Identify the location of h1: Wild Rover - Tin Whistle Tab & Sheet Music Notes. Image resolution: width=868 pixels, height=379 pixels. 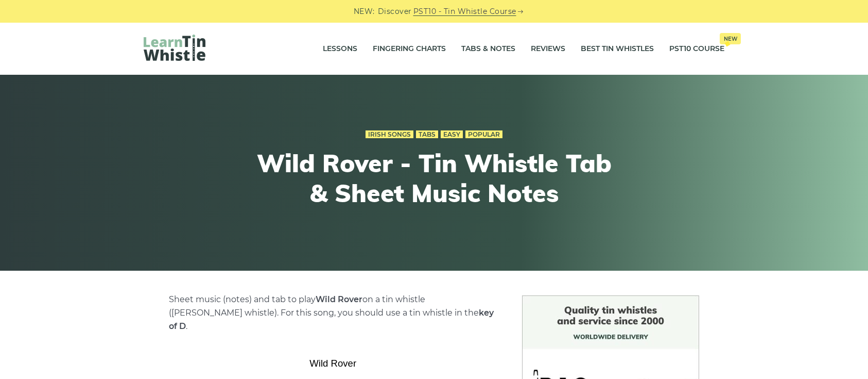
(434, 178).